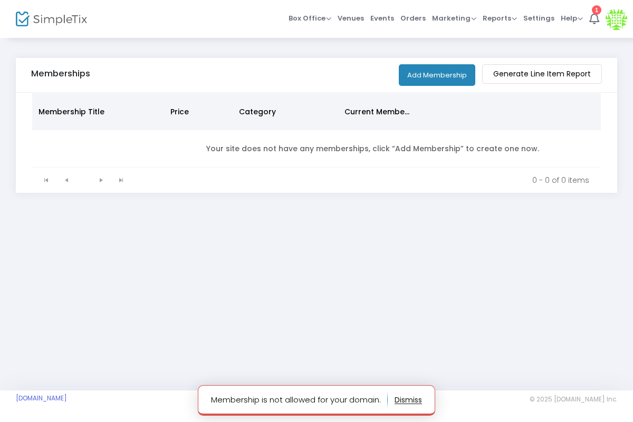 Image resolution: width=633 pixels, height=422 pixels. What do you see at coordinates (364, 180) in the screenshot?
I see `kendo-pager-info: 0 - 0 of 0 items` at bounding box center [364, 180].